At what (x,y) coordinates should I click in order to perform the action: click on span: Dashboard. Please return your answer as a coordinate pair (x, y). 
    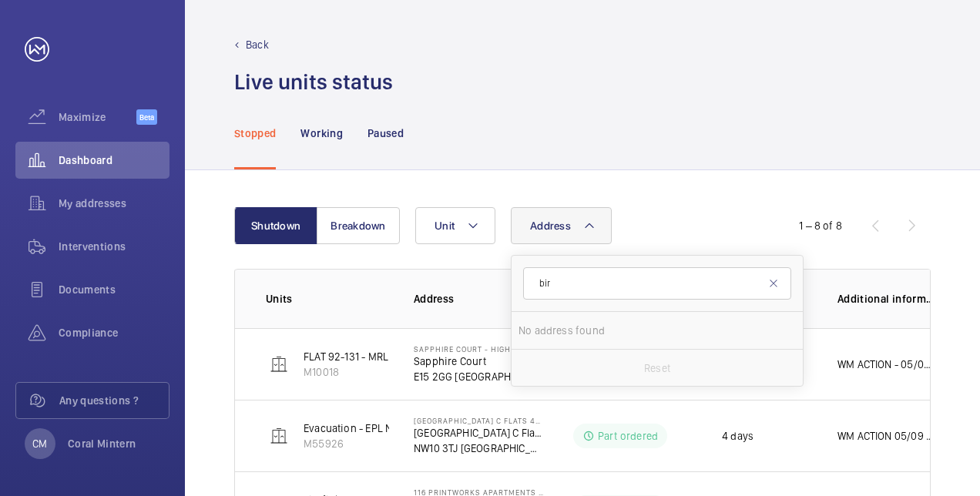
    Looking at the image, I should click on (114, 160).